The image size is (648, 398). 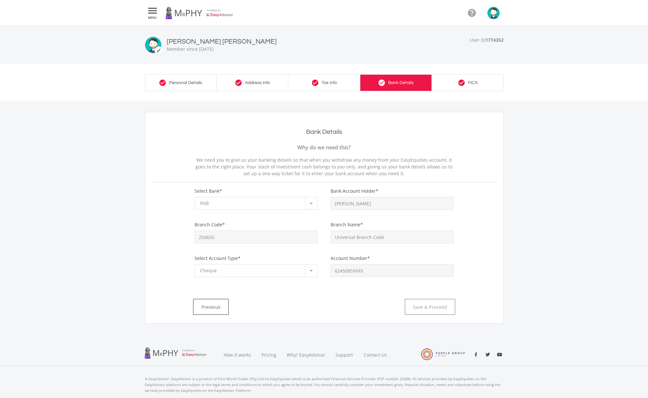 I want to click on a: check_circleAddress Info, so click(x=252, y=82).